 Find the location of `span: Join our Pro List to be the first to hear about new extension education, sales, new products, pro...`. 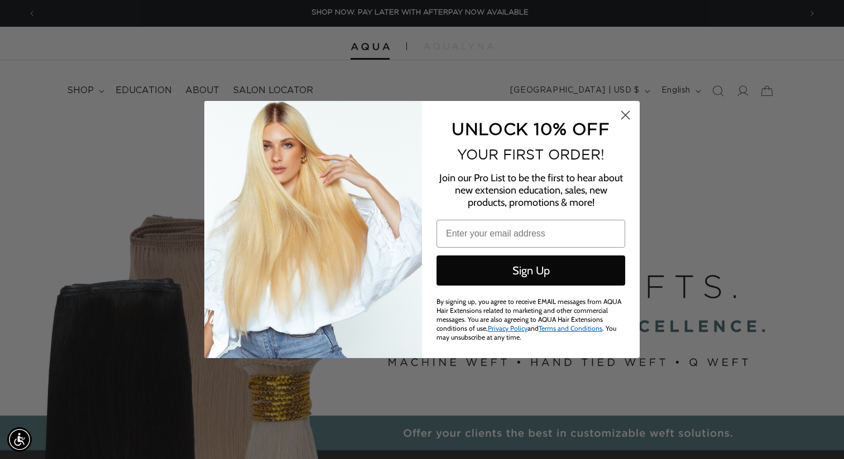

span: Join our Pro List to be the first to hear about new extension education, sales, new products, pro... is located at coordinates (531, 190).